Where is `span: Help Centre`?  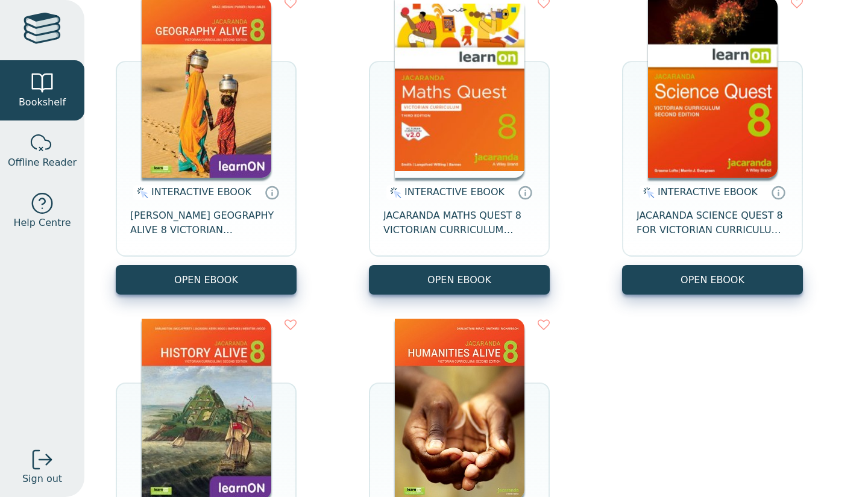 span: Help Centre is located at coordinates (41, 223).